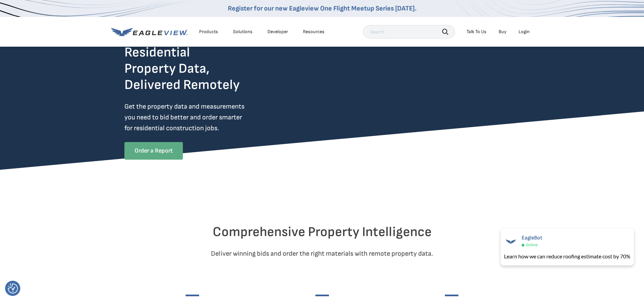 The image size is (644, 301). Describe the element at coordinates (409, 32) in the screenshot. I see `input: Search` at that location.